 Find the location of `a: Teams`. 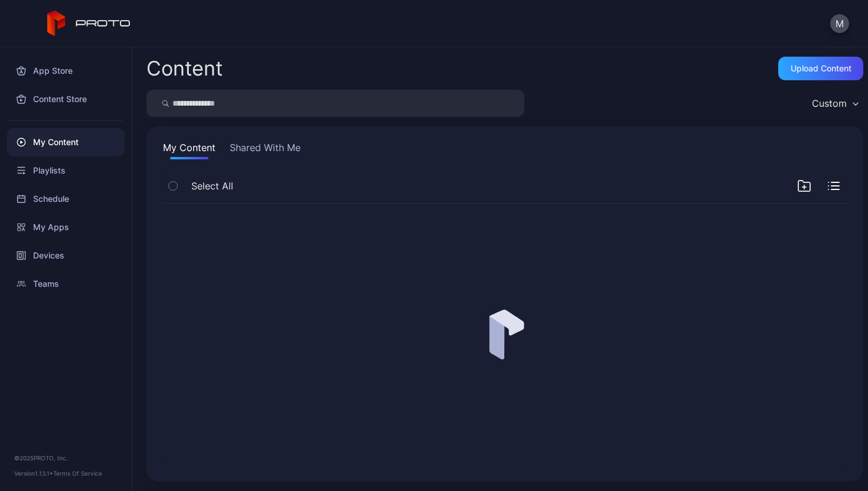

a: Teams is located at coordinates (66, 284).